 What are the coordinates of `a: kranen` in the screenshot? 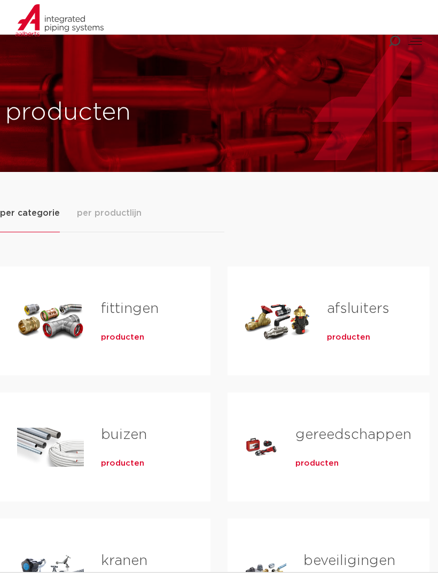 It's located at (124, 561).